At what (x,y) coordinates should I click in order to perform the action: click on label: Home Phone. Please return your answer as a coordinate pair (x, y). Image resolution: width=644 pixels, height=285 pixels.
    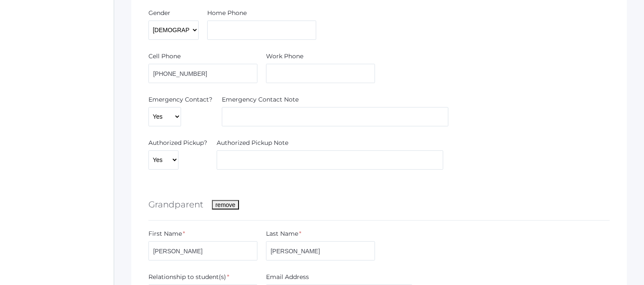
    Looking at the image, I should click on (227, 13).